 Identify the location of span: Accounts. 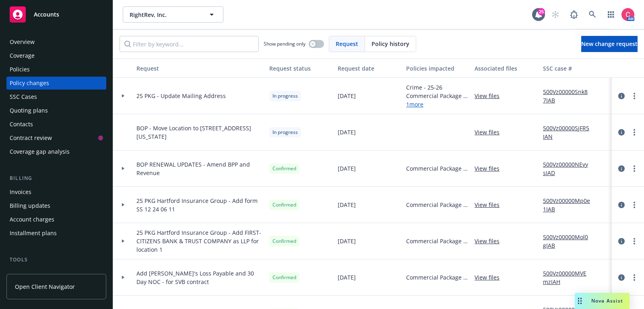
(47, 15).